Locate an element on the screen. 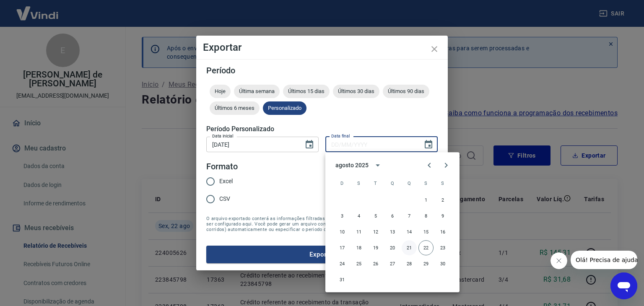 This screenshot has height=306, width=644. span: Últimos 90 dias is located at coordinates (406, 91).